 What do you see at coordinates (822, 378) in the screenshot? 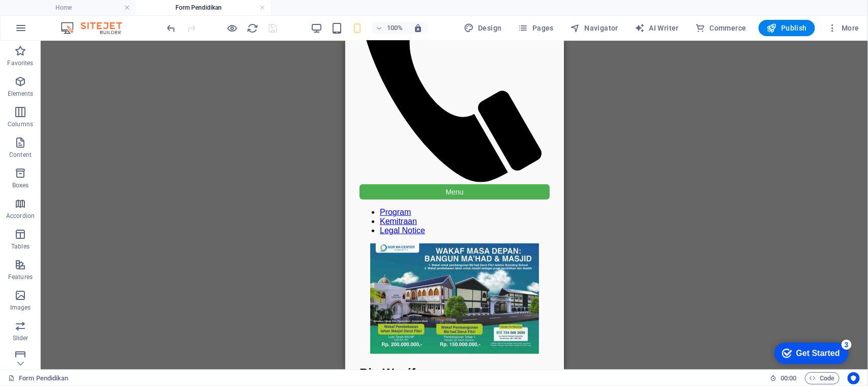
I see `span: Code` at bounding box center [822, 378].